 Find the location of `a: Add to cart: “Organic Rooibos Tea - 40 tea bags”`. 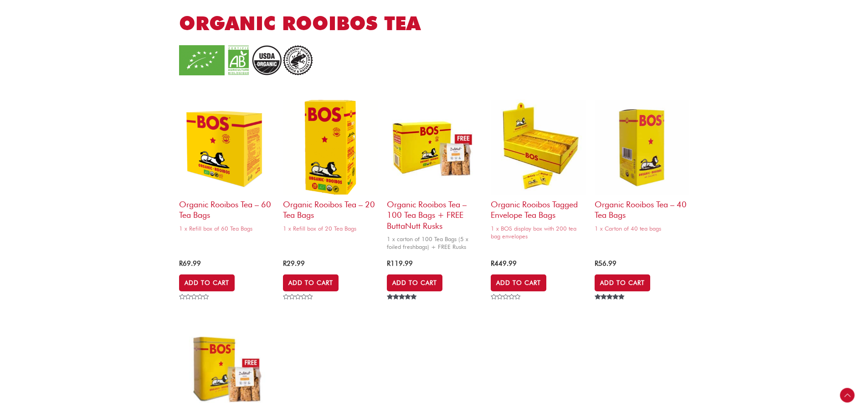

a: Add to cart: “Organic Rooibos Tea - 40 tea bags” is located at coordinates (622, 283).